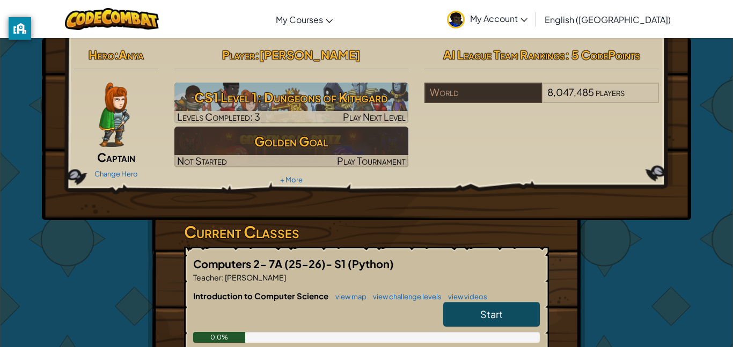 The width and height of the screenshot is (733, 347). Describe the element at coordinates (367, 232) in the screenshot. I see `h3: Current Classes` at that location.